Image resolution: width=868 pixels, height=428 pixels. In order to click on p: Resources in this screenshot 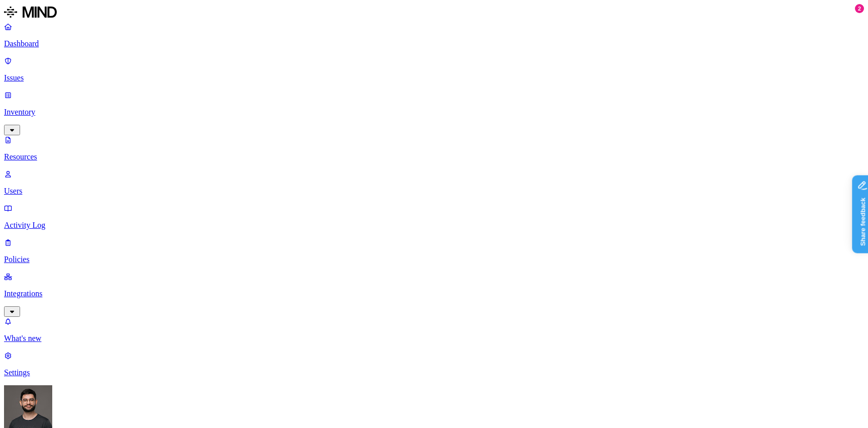, I will do `click(434, 157)`.